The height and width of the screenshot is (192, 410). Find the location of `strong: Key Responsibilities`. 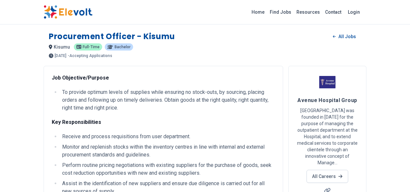

strong: Key Responsibilities is located at coordinates (76, 122).